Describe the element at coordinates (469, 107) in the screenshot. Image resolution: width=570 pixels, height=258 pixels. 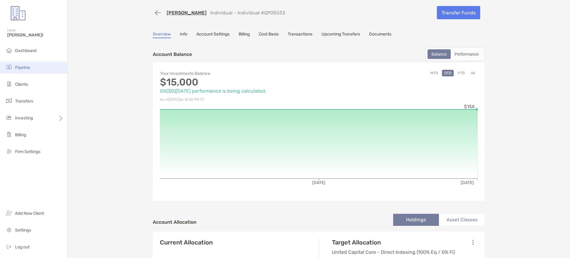
I see `tspan: $15K` at that location.